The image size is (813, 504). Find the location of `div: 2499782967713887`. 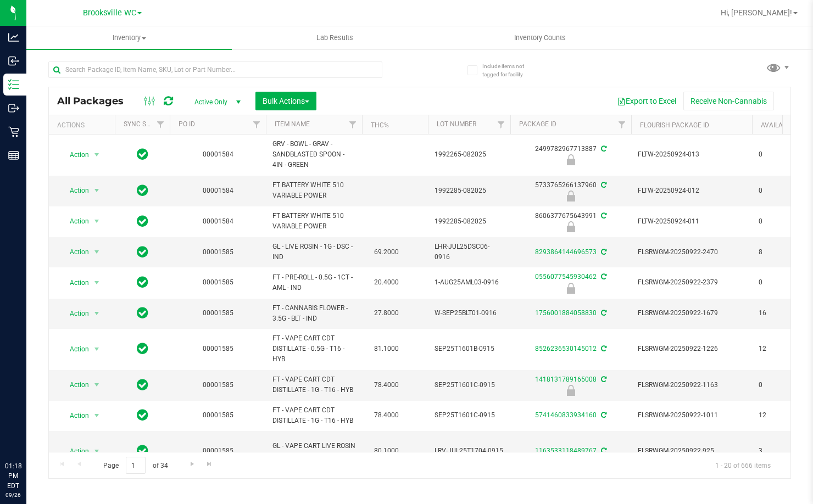

div: 2499782967713887 is located at coordinates (571, 154).